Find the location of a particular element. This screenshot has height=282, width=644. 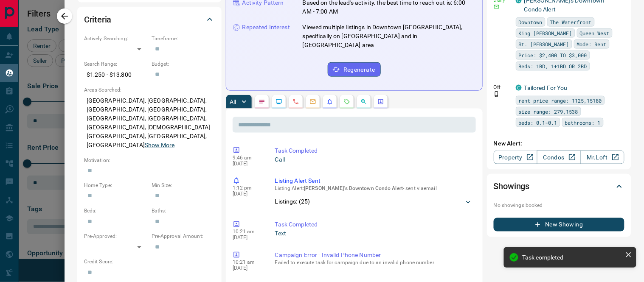

a: Mr.Loft is located at coordinates (603, 157).